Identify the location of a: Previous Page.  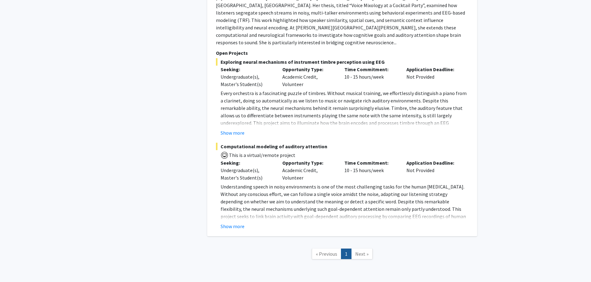
(326, 254).